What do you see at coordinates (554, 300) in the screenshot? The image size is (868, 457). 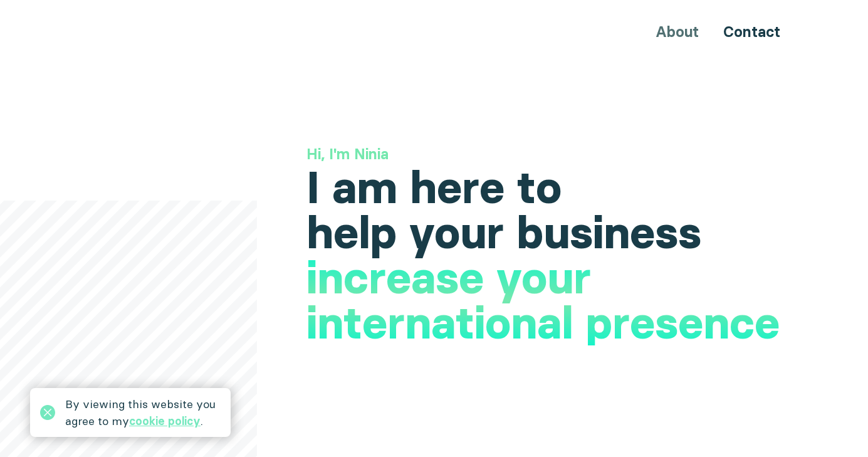 I see `h1: increase your international presence` at bounding box center [554, 300].